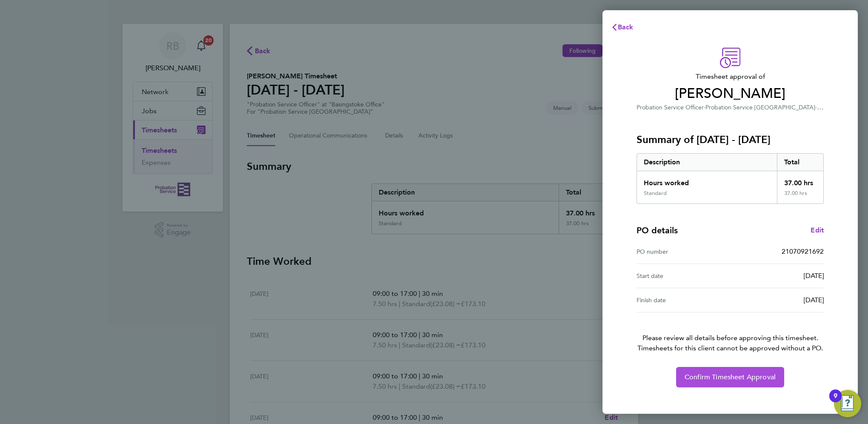  Describe the element at coordinates (625, 27) in the screenshot. I see `span: Back` at that location.